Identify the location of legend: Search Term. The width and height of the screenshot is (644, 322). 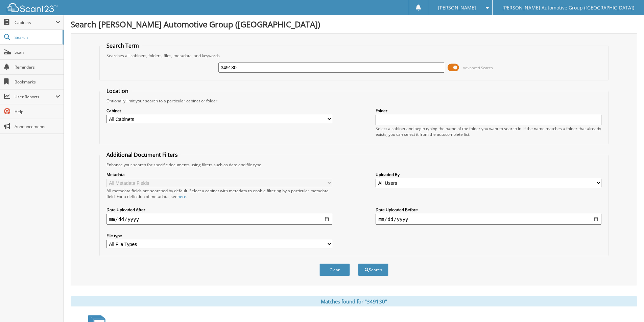
(123, 46).